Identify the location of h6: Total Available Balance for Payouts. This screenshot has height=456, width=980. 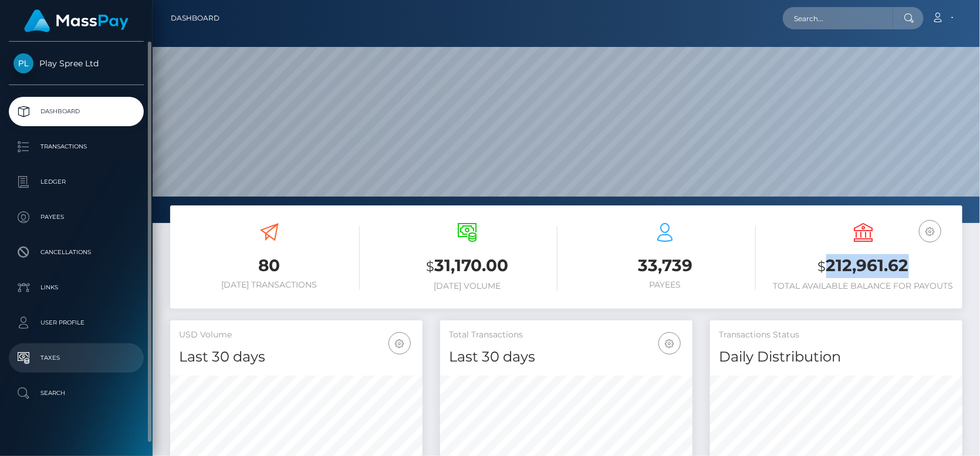
(863, 286).